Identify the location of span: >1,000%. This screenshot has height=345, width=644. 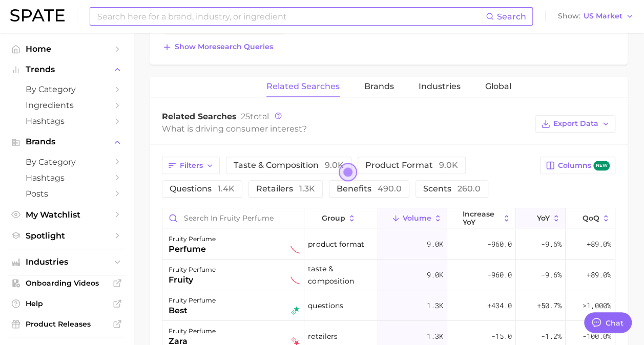
(597, 305).